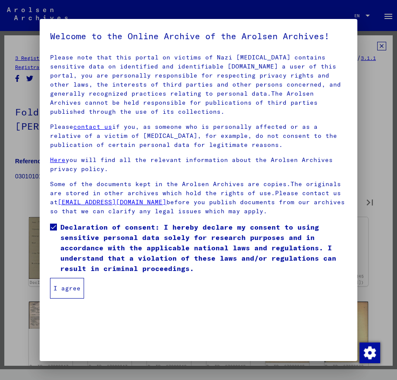  I want to click on a: contact us, so click(93, 127).